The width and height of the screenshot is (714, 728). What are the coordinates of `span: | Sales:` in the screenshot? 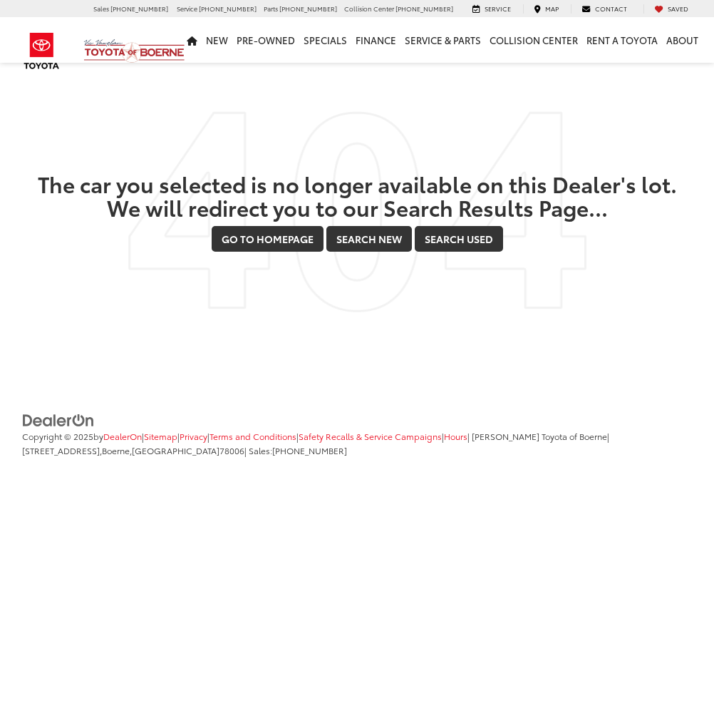 It's located at (296, 450).